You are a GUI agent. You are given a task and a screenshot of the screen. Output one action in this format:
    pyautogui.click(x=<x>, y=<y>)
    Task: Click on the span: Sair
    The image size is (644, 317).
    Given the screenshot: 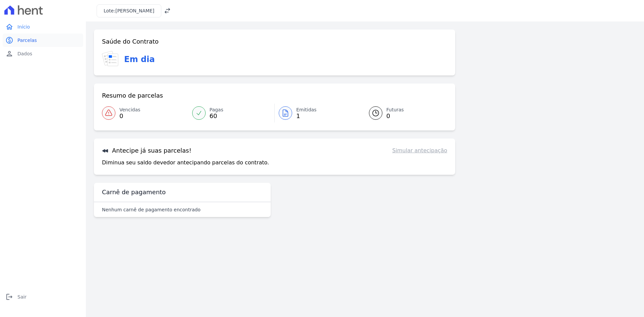 What is the action you would take?
    pyautogui.click(x=22, y=296)
    